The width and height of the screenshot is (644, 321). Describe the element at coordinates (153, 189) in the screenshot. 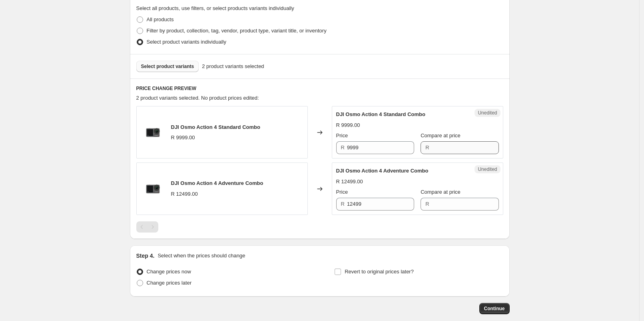

I see `img: osmo_action_4_1_72c60ba3-652e-4600-b0b9-489e6d339cd6_80x.webp` at that location.